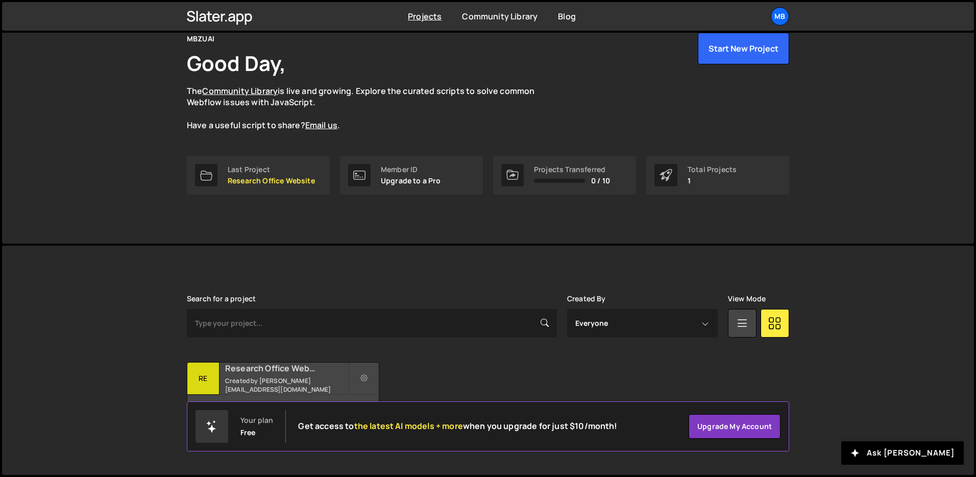 The height and width of the screenshot is (477, 976). Describe the element at coordinates (425, 16) in the screenshot. I see `a: Projects` at that location.